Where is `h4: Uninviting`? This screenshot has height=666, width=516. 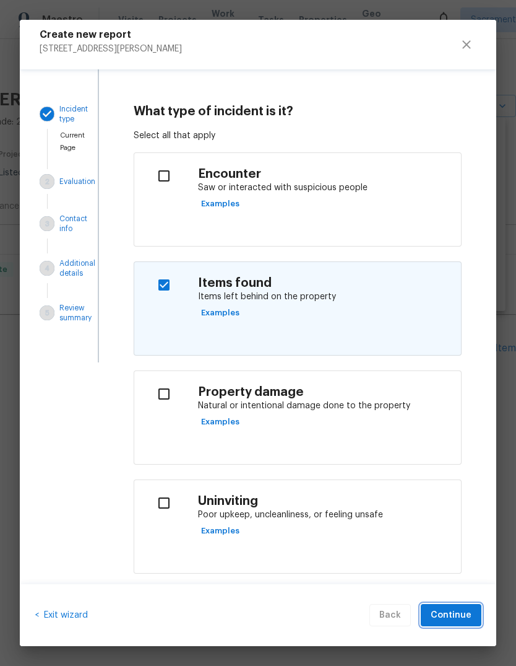
h4: Uninviting is located at coordinates (324, 501).